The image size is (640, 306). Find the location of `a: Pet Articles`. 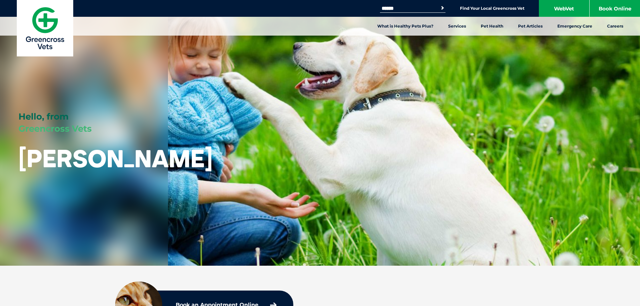

a: Pet Articles is located at coordinates (530, 26).